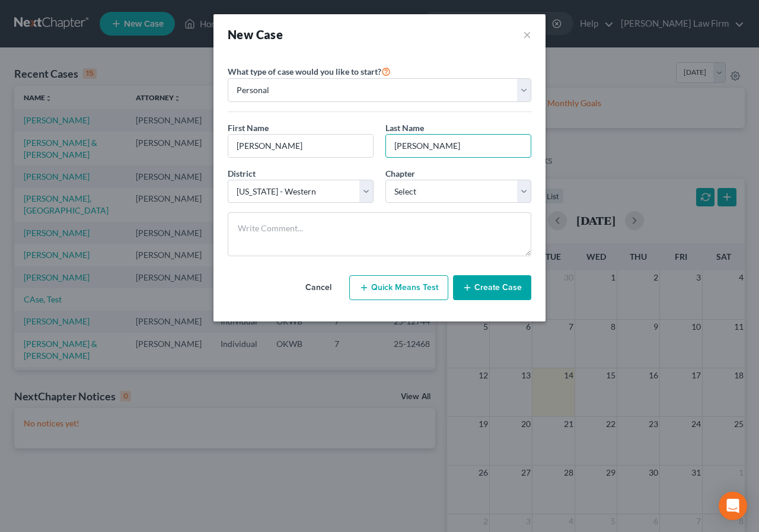 Image resolution: width=759 pixels, height=532 pixels. Describe the element at coordinates (309, 71) in the screenshot. I see `label: What type of case would you like to start?` at that location.